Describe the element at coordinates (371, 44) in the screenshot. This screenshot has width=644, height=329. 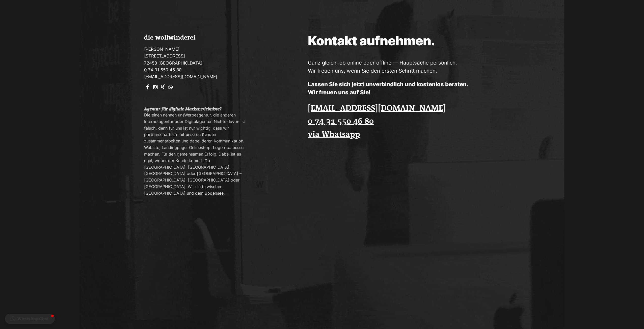
I see `h3: Kontakt aufnehmen.` at that location.